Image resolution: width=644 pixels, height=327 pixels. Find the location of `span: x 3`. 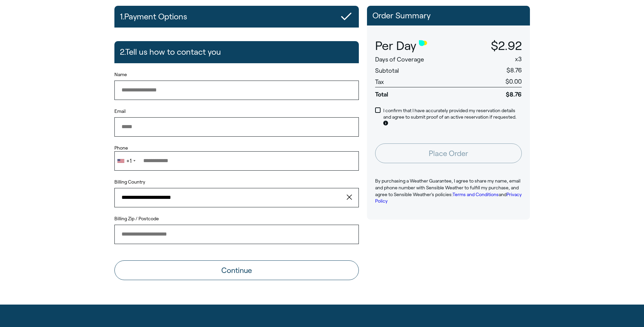

span: x 3 is located at coordinates (519, 59).